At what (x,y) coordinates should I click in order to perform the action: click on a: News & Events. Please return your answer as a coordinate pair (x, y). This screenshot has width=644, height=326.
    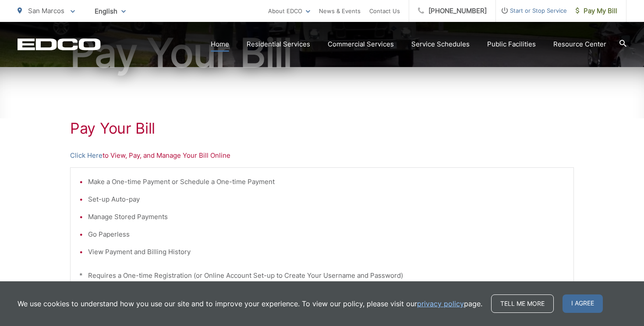
    Looking at the image, I should click on (340, 11).